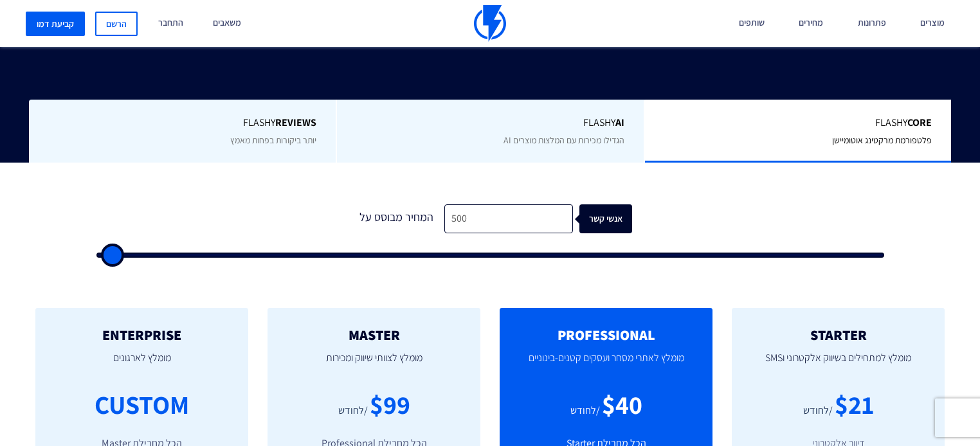 This screenshot has width=980, height=446. What do you see at coordinates (606, 364) in the screenshot?
I see `p: מומלץ לאתרי מסחר ועסקים קטנים-בינוניים` at bounding box center [606, 364].